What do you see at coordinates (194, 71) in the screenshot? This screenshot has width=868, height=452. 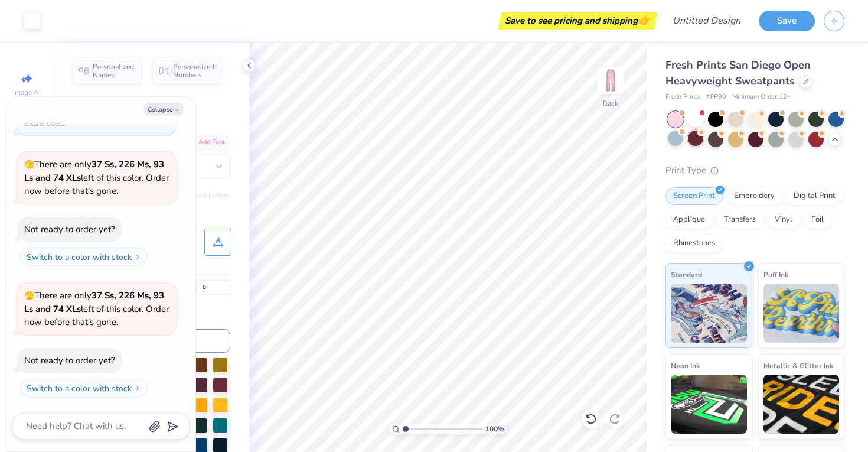 I see `span: Personalized Numbers` at bounding box center [194, 71].